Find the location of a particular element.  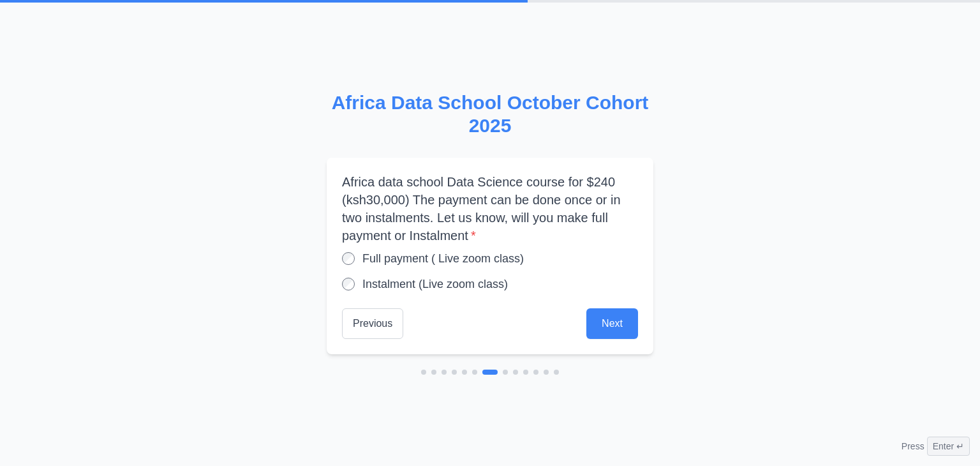

h2: Africa Data School October Cohort 2025 is located at coordinates (490, 114).